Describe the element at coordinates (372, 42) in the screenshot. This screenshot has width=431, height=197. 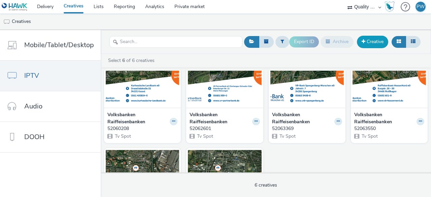
I see `a: Creative` at that location.